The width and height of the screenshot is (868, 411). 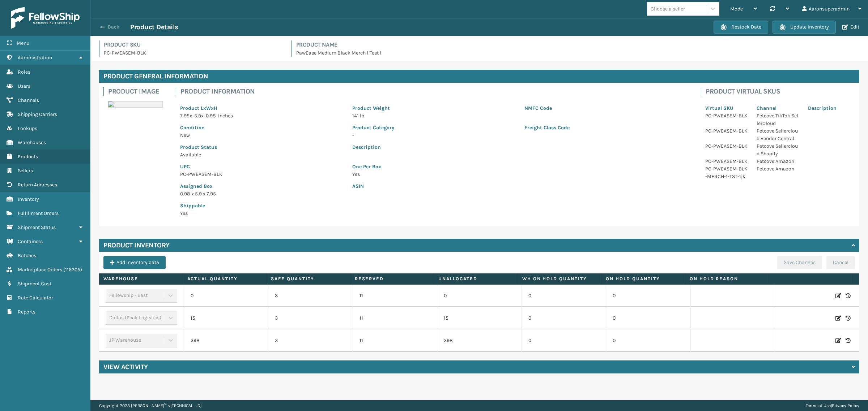 I want to click on span: Reports, so click(x=26, y=312).